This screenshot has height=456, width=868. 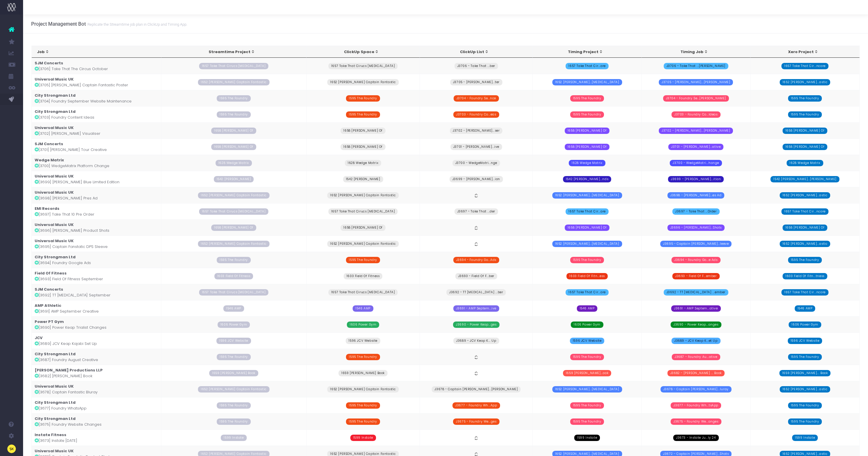 What do you see at coordinates (694, 52) in the screenshot?
I see `div: Timing Job` at bounding box center [694, 52].